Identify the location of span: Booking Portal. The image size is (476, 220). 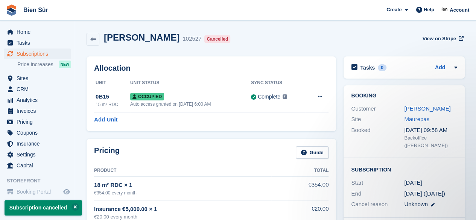
(39, 192).